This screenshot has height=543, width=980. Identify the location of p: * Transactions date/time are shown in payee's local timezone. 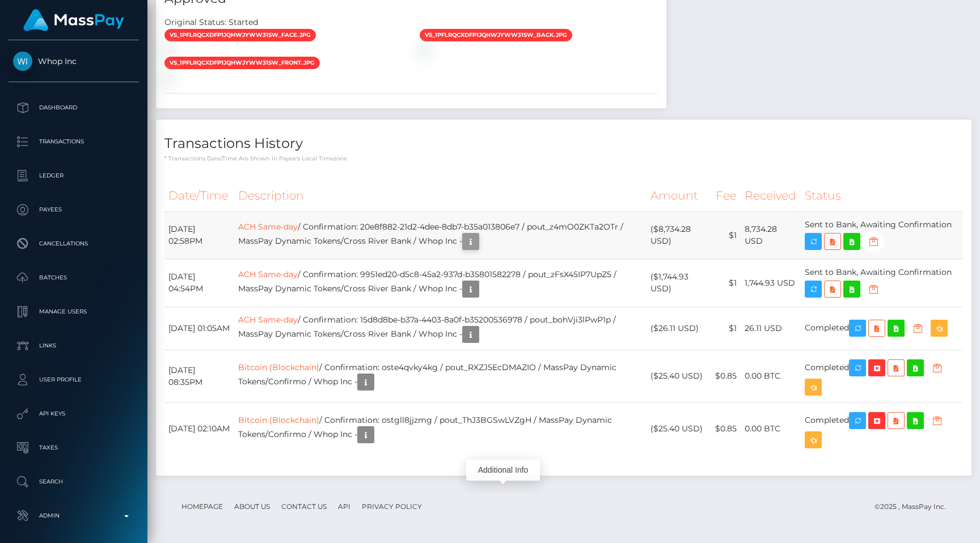
(564, 158).